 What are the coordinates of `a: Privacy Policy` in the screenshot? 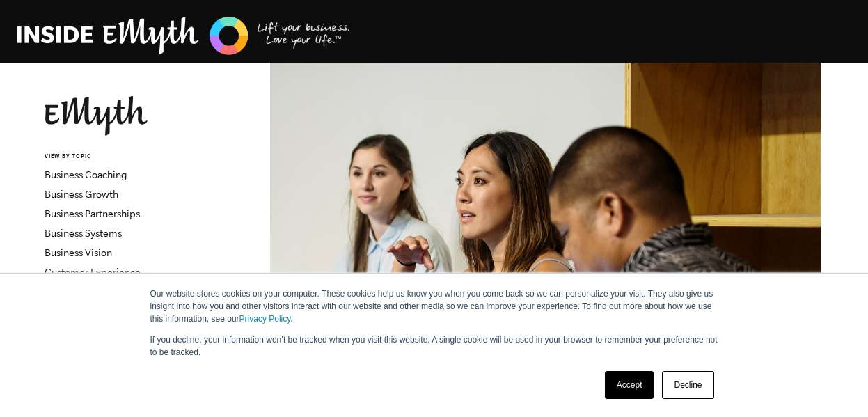 It's located at (265, 319).